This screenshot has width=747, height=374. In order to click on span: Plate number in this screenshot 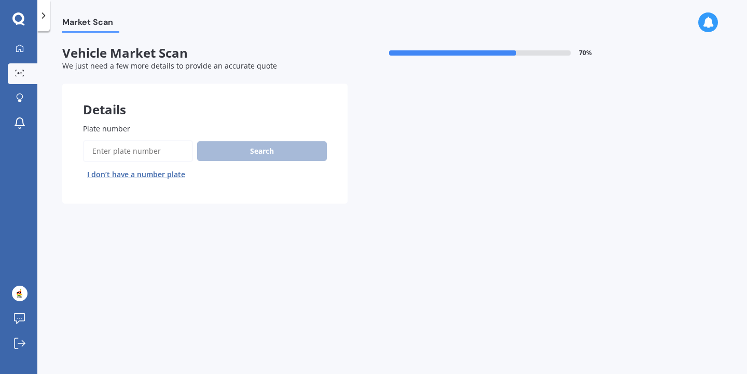, I will do `click(106, 128)`.